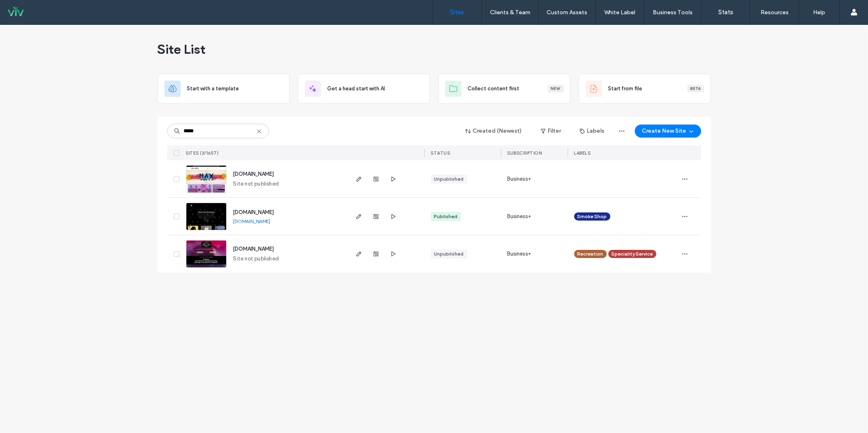  Describe the element at coordinates (819, 12) in the screenshot. I see `label: Help` at that location.